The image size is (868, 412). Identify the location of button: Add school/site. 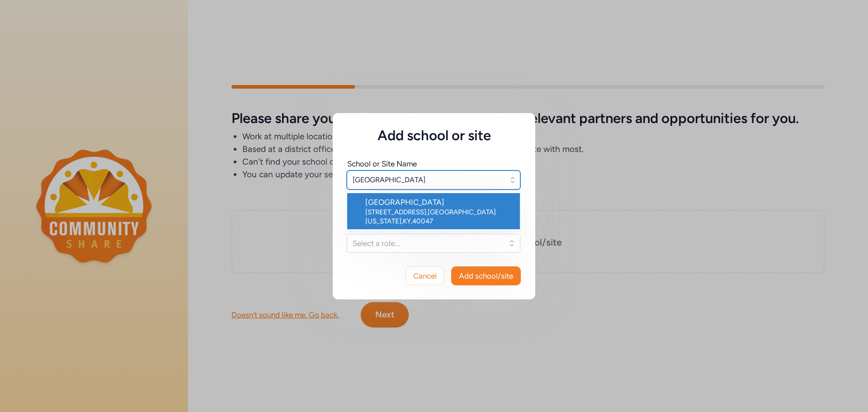
(486, 276).